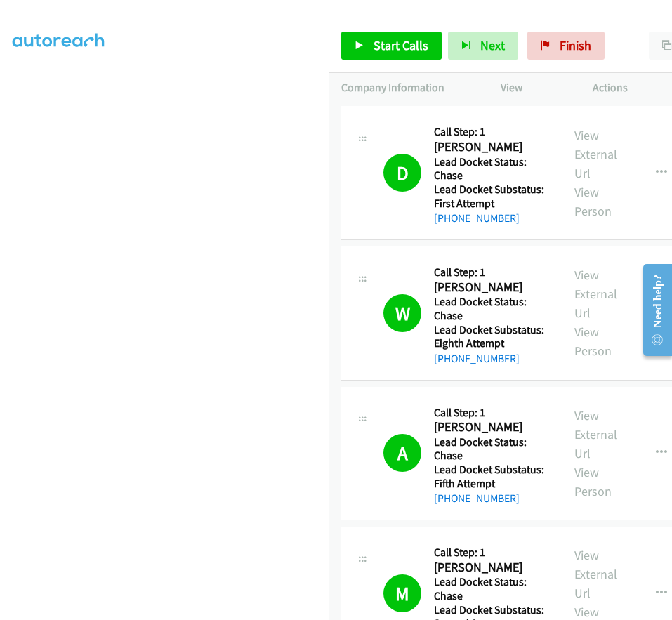 This screenshot has width=672, height=620. I want to click on a: Start Calls, so click(391, 46).